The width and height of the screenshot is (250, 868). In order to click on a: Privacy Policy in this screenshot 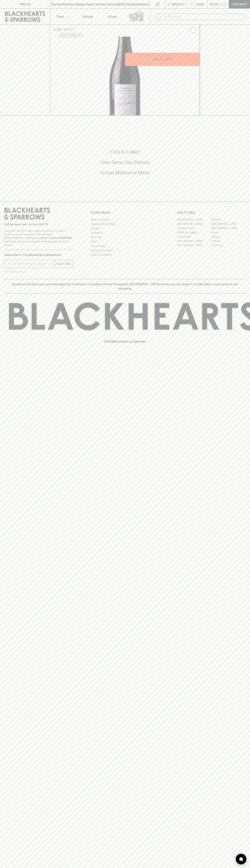, I will do `click(125, 246)`.